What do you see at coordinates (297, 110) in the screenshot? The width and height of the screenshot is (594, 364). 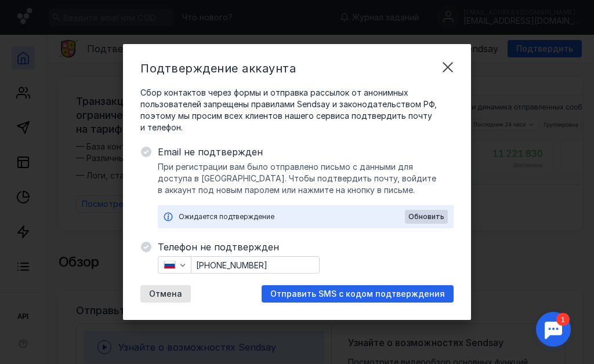 I see `span: Сбор контактов через формы и отправка рассылок от анонимных пользователей запрещены правилами Sen...` at bounding box center [297, 110].